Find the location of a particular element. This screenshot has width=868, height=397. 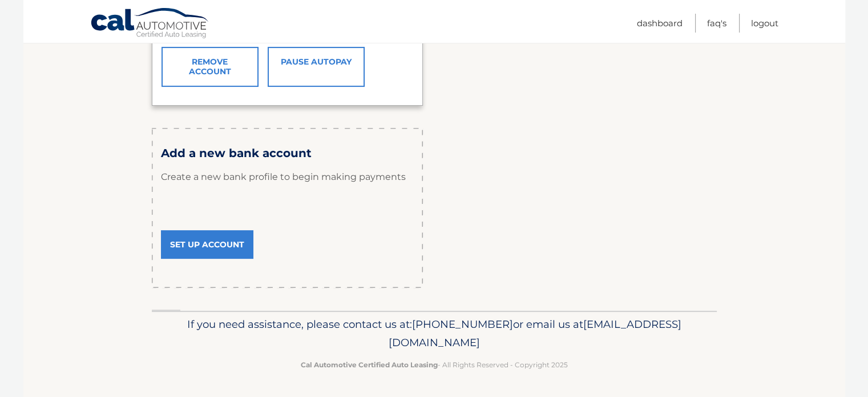

a: Logout is located at coordinates (764, 23).